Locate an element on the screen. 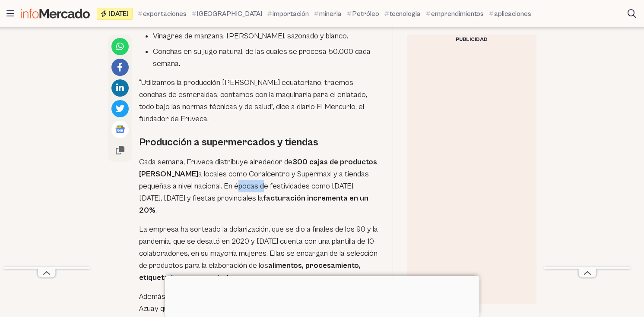  span: importación is located at coordinates (290, 14).